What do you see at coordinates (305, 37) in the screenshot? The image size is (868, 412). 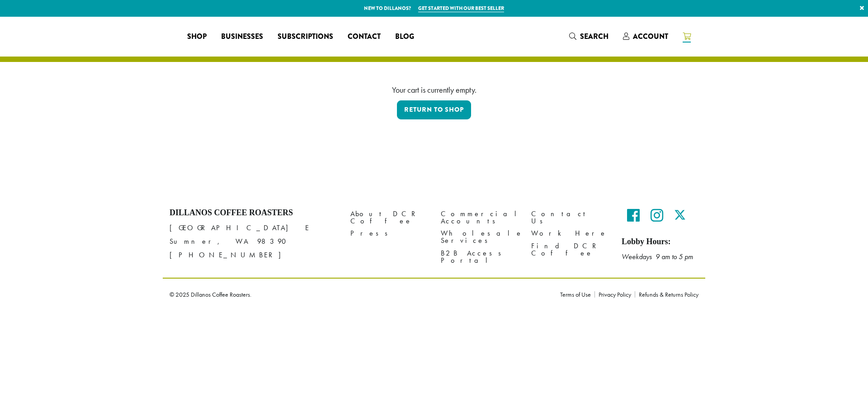 I see `span: Subscriptions` at bounding box center [305, 37].